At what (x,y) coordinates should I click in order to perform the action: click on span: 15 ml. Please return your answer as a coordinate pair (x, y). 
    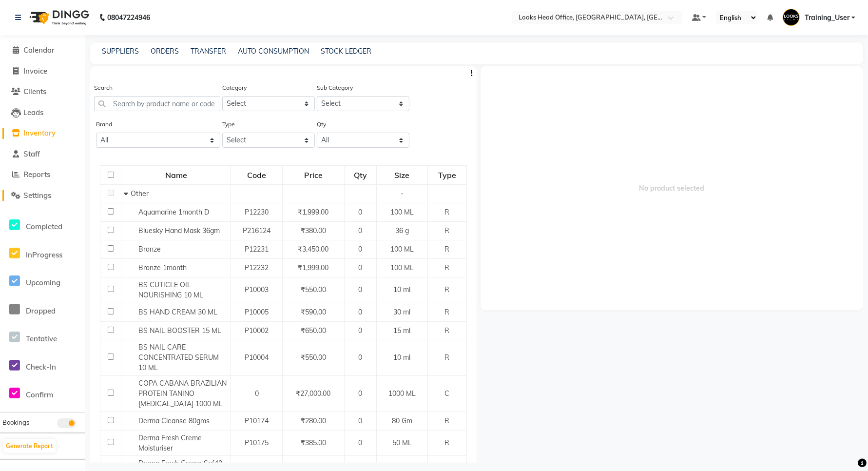
    Looking at the image, I should click on (402, 330).